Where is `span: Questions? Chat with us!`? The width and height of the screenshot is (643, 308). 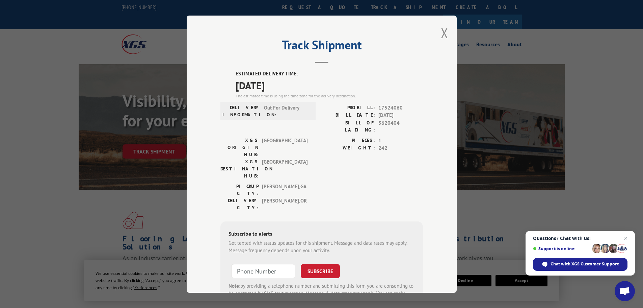 span: Questions? Chat with us! is located at coordinates (580, 238).